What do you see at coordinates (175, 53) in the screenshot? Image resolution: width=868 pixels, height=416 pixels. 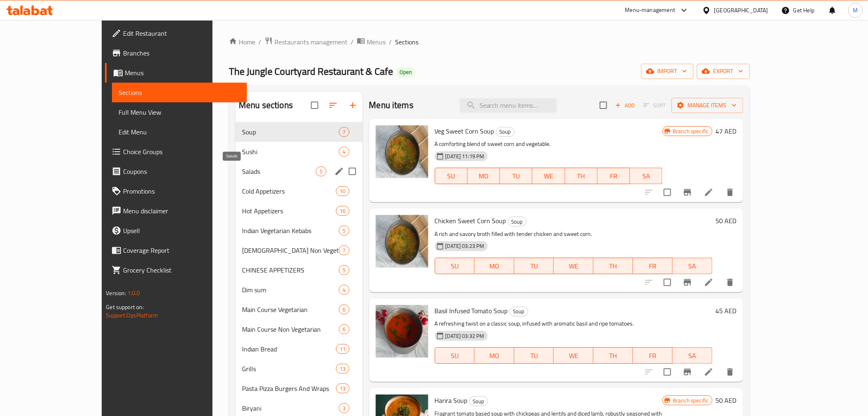 I see `a: Branches` at bounding box center [175, 53].